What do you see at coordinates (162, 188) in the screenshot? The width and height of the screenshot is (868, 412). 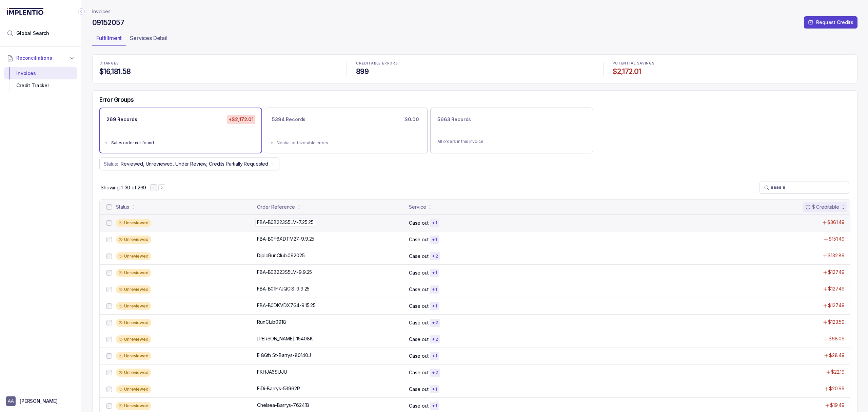 I see `button: Next Page` at bounding box center [162, 188].